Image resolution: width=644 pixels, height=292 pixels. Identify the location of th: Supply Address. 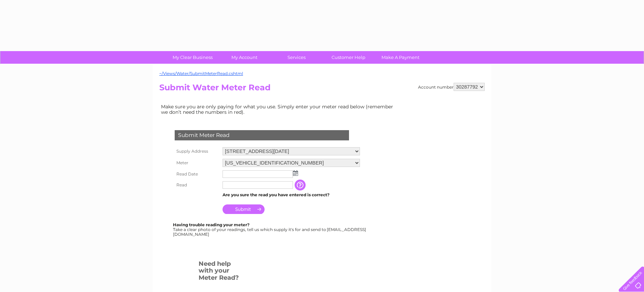
(196, 151).